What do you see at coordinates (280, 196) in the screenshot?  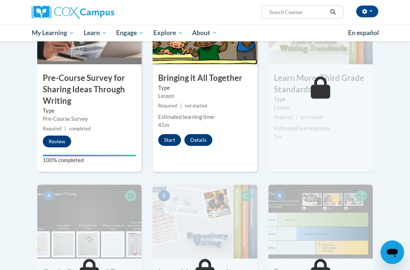 I see `span: 6` at bounding box center [280, 196].